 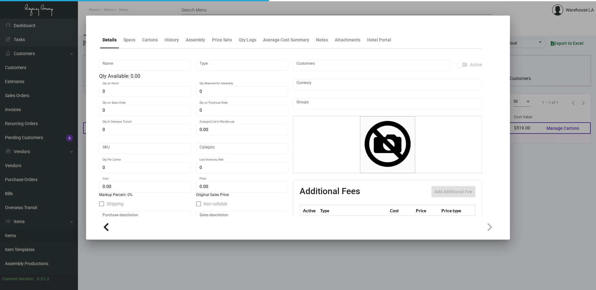 What do you see at coordinates (115, 204) in the screenshot?
I see `span: Shipping` at bounding box center [115, 204].